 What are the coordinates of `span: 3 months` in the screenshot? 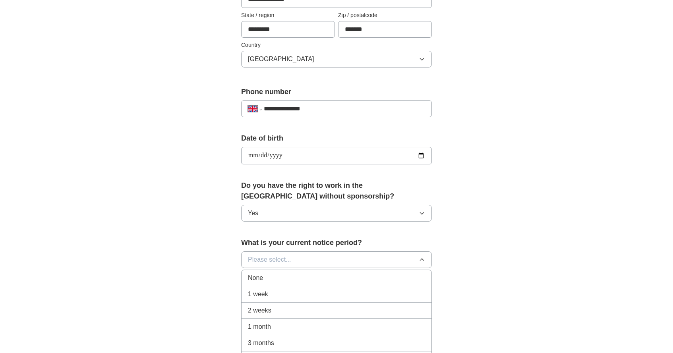 It's located at (261, 343).